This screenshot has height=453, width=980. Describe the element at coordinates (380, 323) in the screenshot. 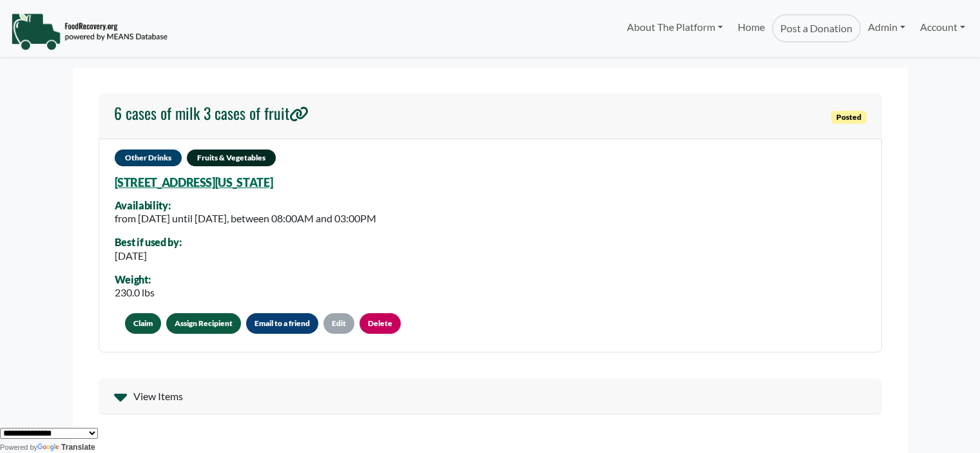

I see `a: Delete` at that location.